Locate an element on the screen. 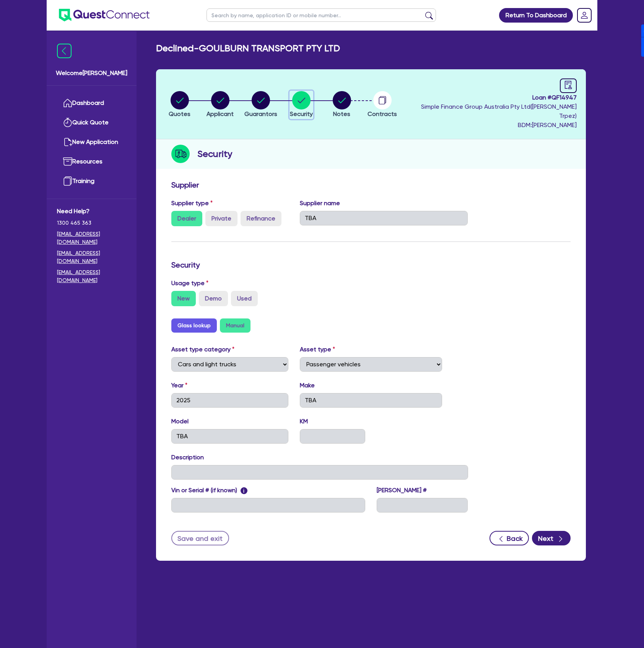  label: KM is located at coordinates (304, 421).